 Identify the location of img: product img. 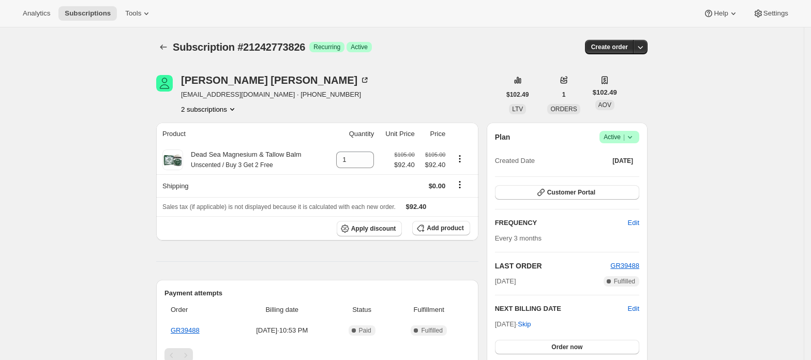
(173, 160).